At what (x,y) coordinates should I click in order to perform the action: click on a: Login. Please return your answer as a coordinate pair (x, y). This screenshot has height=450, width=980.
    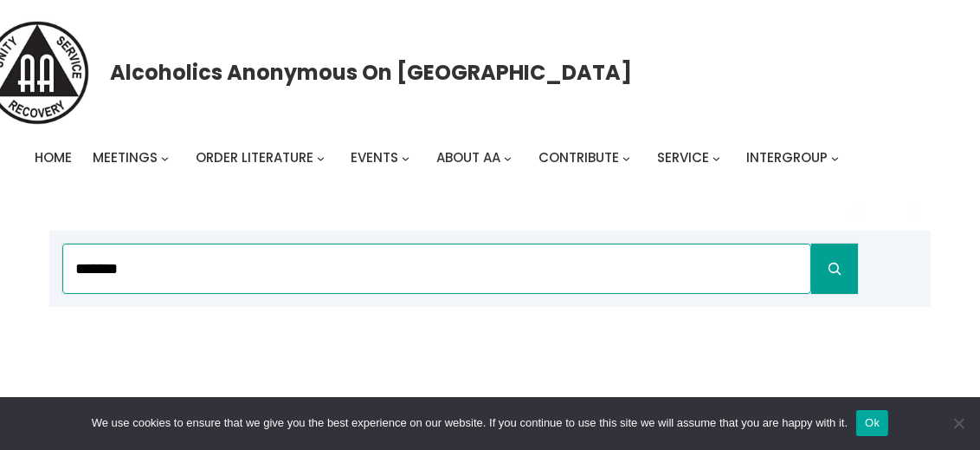
    Looking at the image, I should click on (859, 210).